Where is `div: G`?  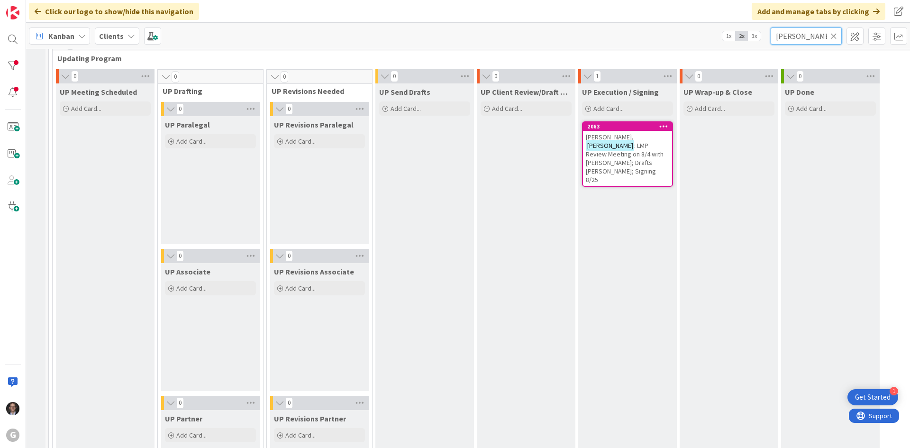 div: G is located at coordinates (13, 435).